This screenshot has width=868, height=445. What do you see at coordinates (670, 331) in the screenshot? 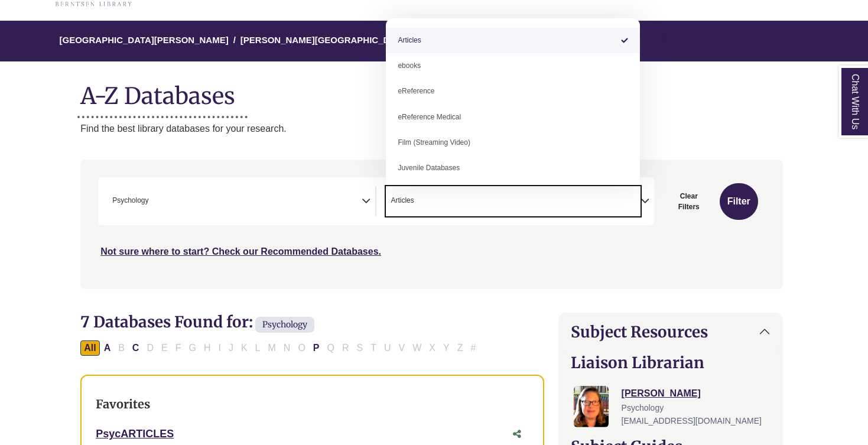
I see `button: Subject Resources` at bounding box center [670, 331].